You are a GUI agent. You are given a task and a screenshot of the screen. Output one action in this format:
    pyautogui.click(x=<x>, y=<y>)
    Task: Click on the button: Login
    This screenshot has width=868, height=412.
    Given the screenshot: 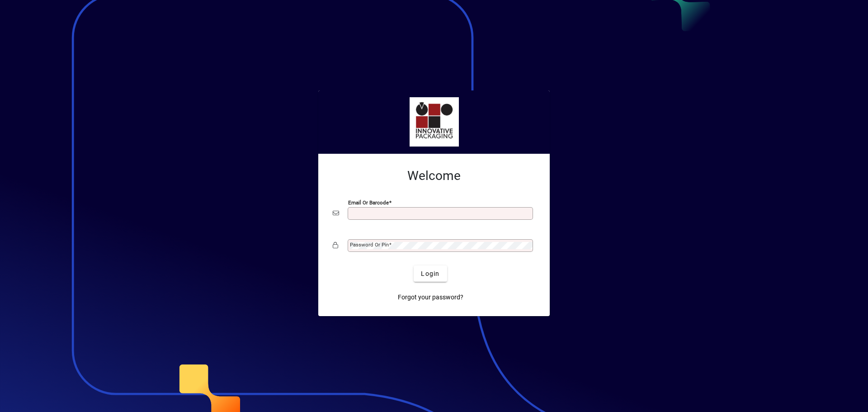 What is the action you would take?
    pyautogui.click(x=429, y=273)
    